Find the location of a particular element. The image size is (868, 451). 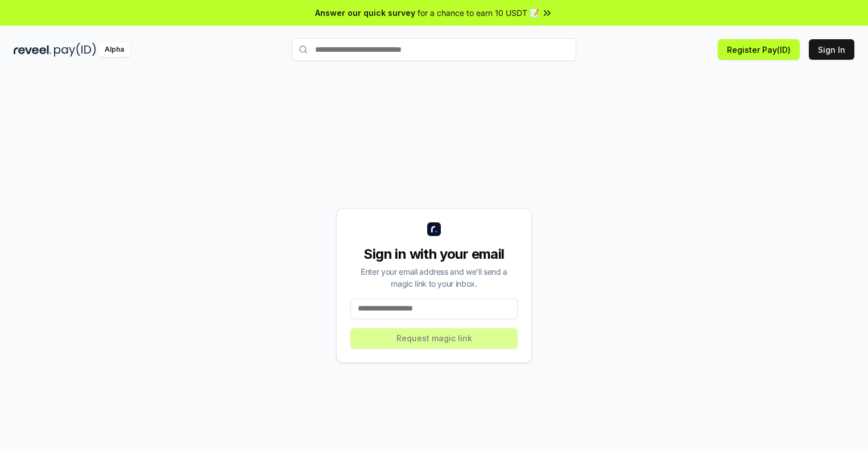

img: logo_small is located at coordinates (434, 230).